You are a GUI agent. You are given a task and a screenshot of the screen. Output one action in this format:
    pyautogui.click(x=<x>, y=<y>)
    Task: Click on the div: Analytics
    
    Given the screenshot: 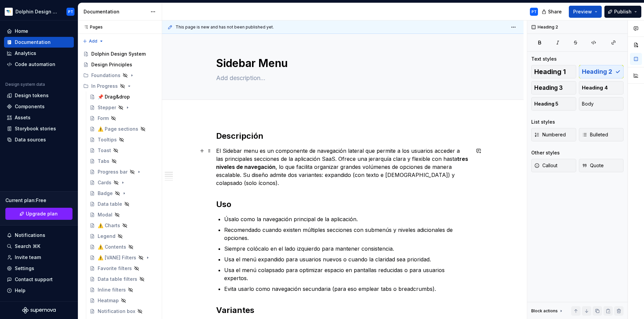 What is the action you would take?
    pyautogui.click(x=25, y=53)
    